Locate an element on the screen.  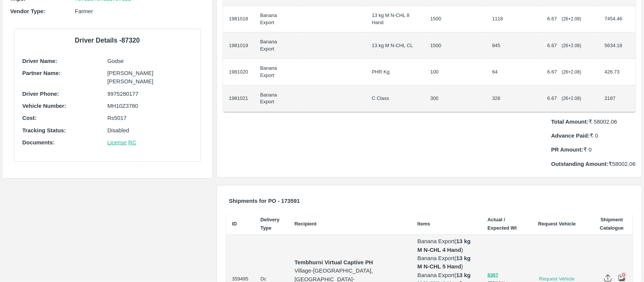
b: Documents: is located at coordinates (38, 143).